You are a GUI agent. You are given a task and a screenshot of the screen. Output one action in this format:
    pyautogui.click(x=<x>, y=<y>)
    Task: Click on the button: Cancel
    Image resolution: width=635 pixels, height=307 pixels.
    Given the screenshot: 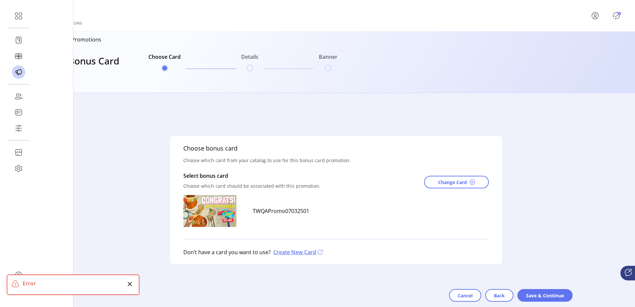 What is the action you would take?
    pyautogui.click(x=465, y=295)
    